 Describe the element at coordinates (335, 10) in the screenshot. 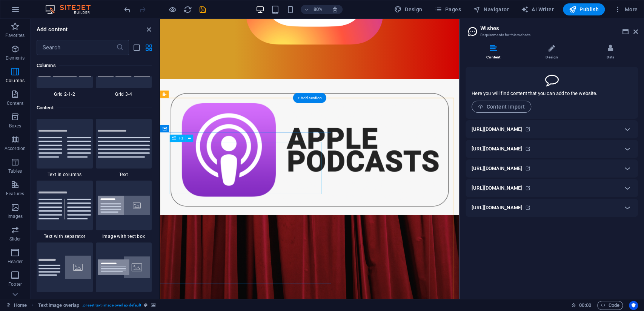

I see `i: On resize automatically adjust zoom level to fit chosen device.` at that location.